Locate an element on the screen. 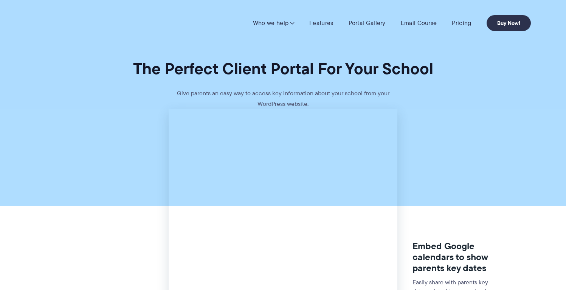  h3: Embed Google calendars to show parents key dates is located at coordinates (453, 257).